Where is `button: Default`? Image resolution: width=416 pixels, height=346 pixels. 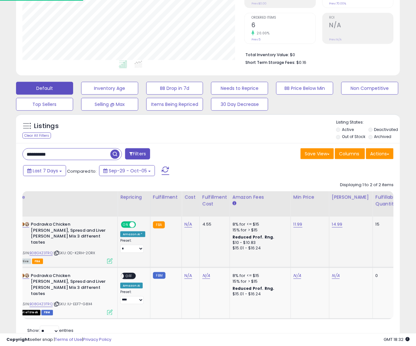
button: Default is located at coordinates (45, 88).